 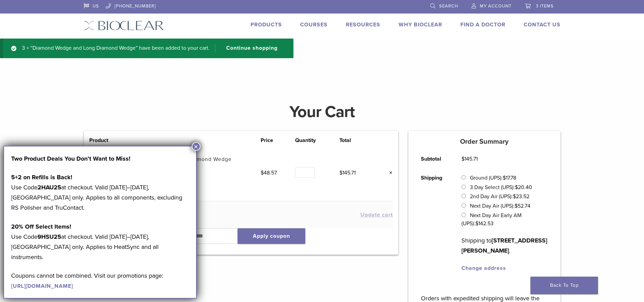 I want to click on label: Next Day Air Early AM (UPS):, so click(x=491, y=219).